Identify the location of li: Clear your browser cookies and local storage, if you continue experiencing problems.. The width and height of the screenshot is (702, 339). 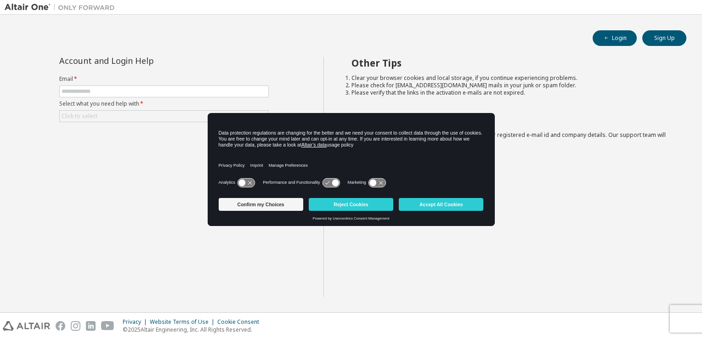
(511, 78).